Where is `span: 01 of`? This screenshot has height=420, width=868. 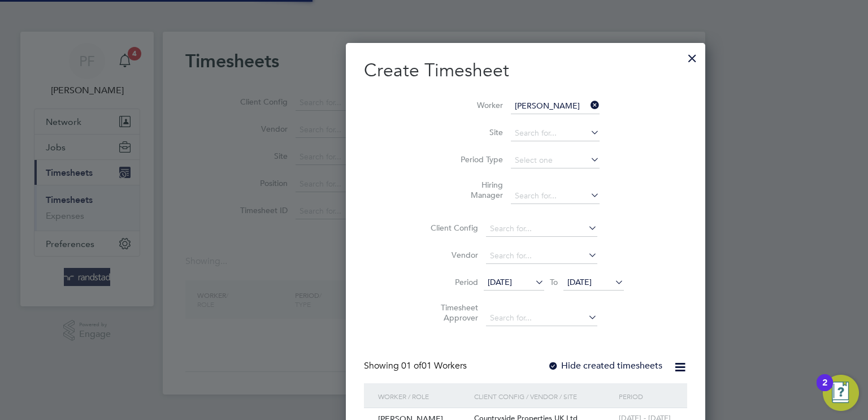 span: 01 of is located at coordinates (412, 366).